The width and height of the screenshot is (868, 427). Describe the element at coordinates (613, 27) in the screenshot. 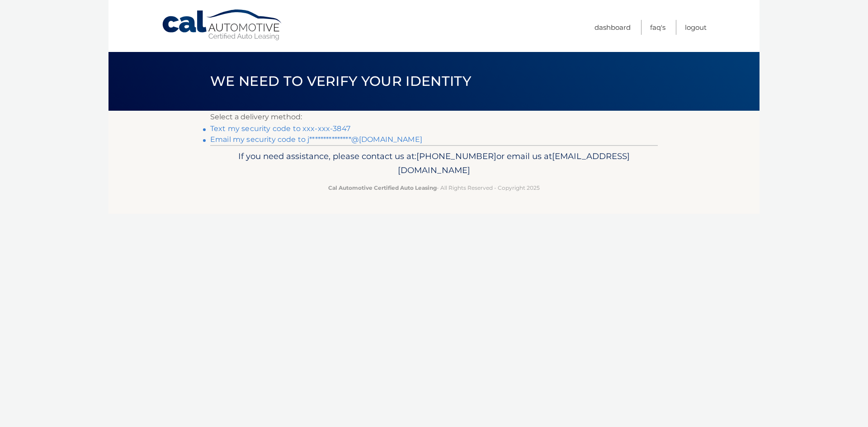

I see `a: Dashboard` at that location.